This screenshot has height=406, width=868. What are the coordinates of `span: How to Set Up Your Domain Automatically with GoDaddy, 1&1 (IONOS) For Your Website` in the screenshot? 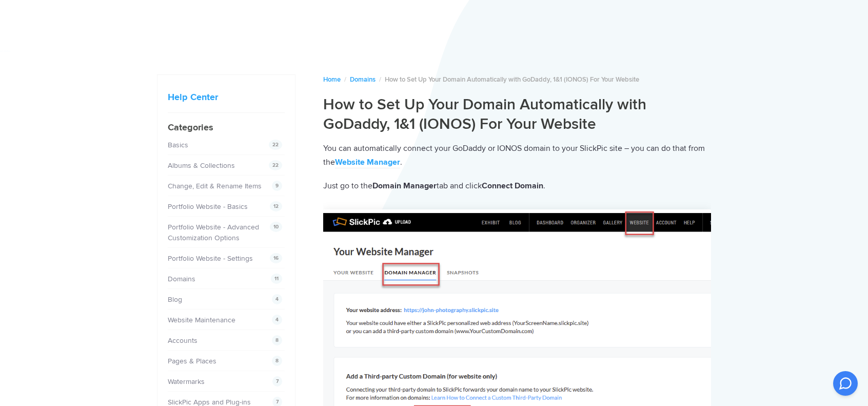 It's located at (512, 79).